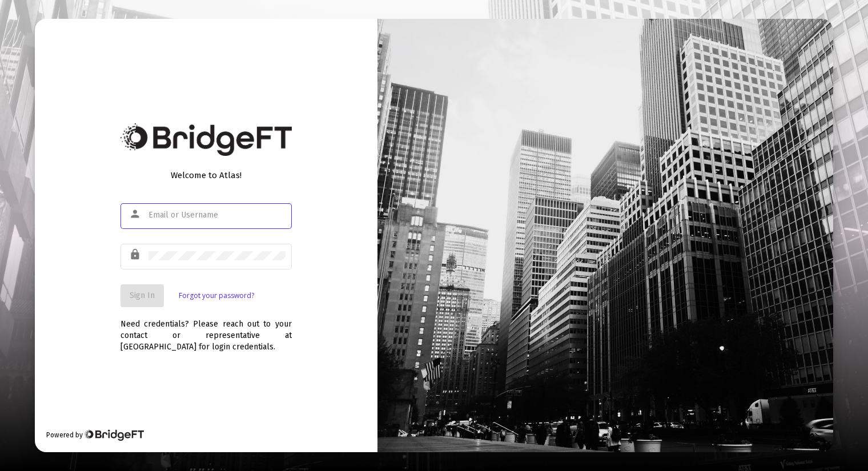  I want to click on div: Welcome to Atlas!, so click(206, 175).